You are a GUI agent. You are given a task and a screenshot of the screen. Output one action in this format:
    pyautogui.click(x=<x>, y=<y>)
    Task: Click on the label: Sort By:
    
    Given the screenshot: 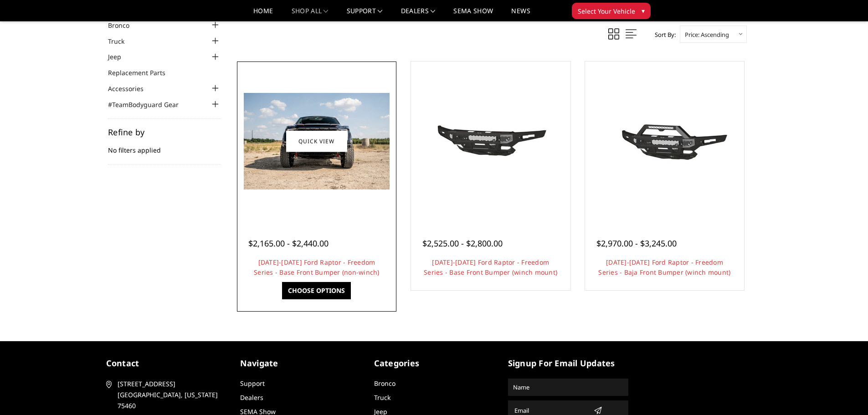 What is the action you would take?
    pyautogui.click(x=663, y=35)
    